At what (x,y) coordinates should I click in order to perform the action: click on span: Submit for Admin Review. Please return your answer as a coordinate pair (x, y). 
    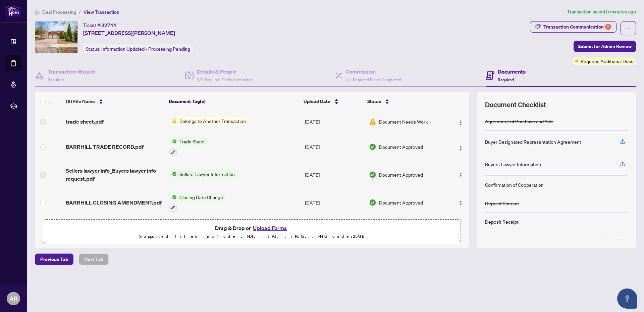
    Looking at the image, I should click on (605, 46).